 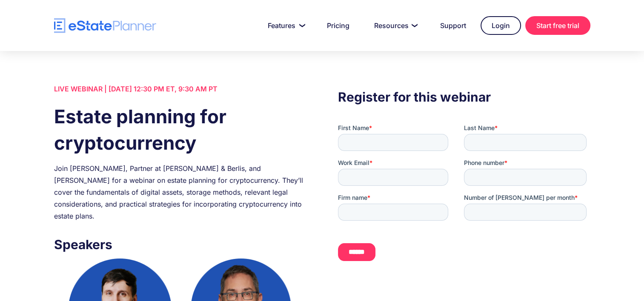 What do you see at coordinates (453, 25) in the screenshot?
I see `a: Support` at bounding box center [453, 25].